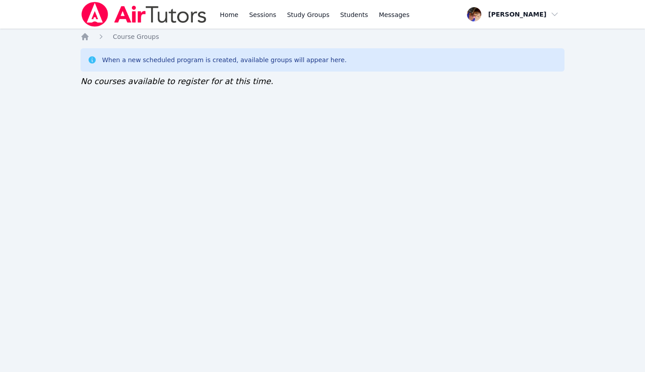  I want to click on span: Messages, so click(394, 15).